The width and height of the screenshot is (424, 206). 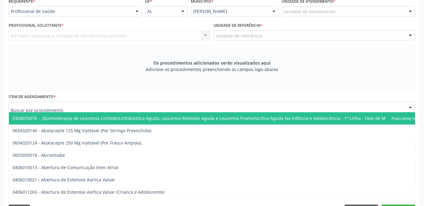 I want to click on span: 0604320124 - Abatacepte 250 Mg Injetável (Por Frasco Ampola)., so click(x=77, y=142).